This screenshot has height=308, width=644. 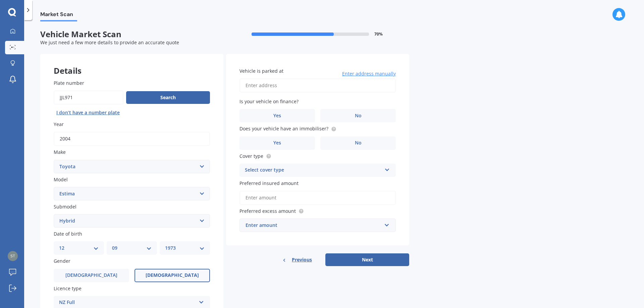 I want to click on div: Enter amount, so click(x=314, y=225).